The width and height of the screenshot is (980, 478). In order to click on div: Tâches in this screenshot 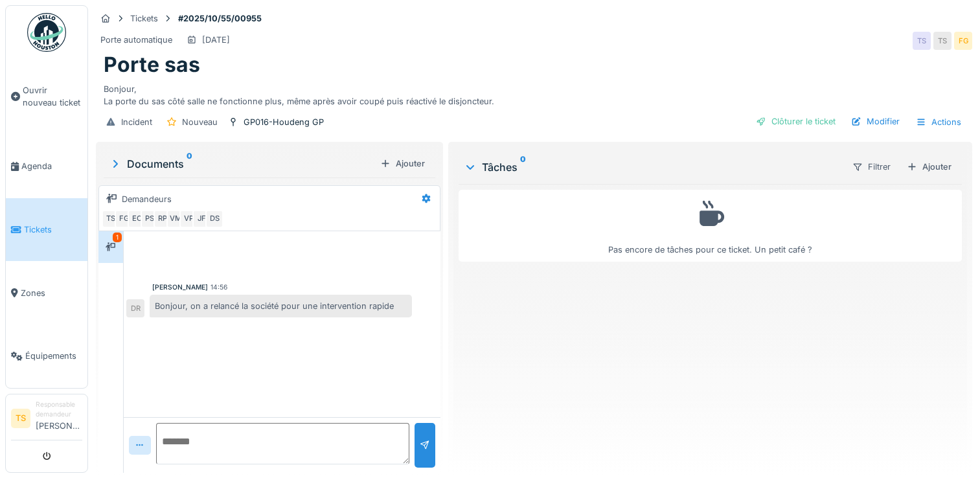, I will do `click(652, 167)`.